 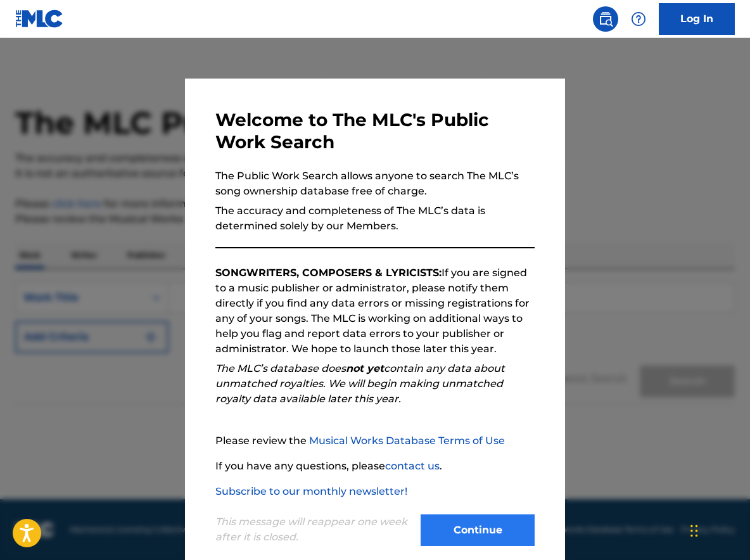 What do you see at coordinates (364, 368) in the screenshot?
I see `strong: not yet` at bounding box center [364, 368].